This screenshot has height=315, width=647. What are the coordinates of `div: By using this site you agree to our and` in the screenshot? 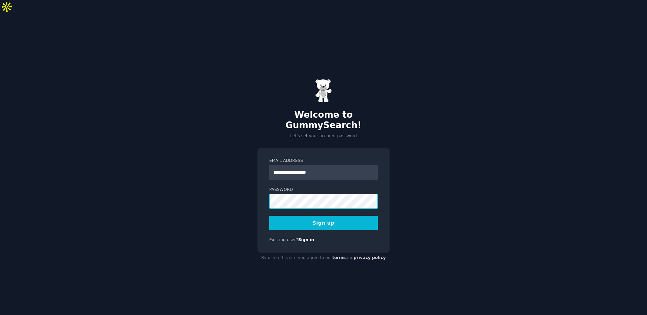 It's located at (324, 258).